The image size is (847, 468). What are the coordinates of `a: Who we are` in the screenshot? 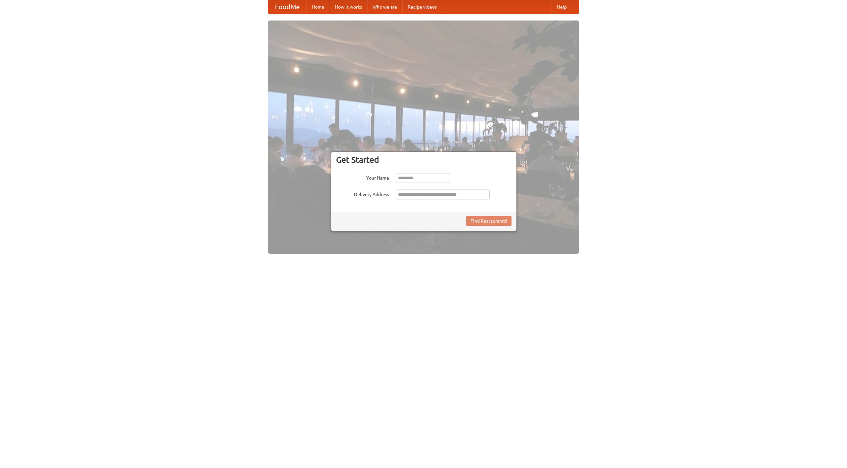 It's located at (385, 7).